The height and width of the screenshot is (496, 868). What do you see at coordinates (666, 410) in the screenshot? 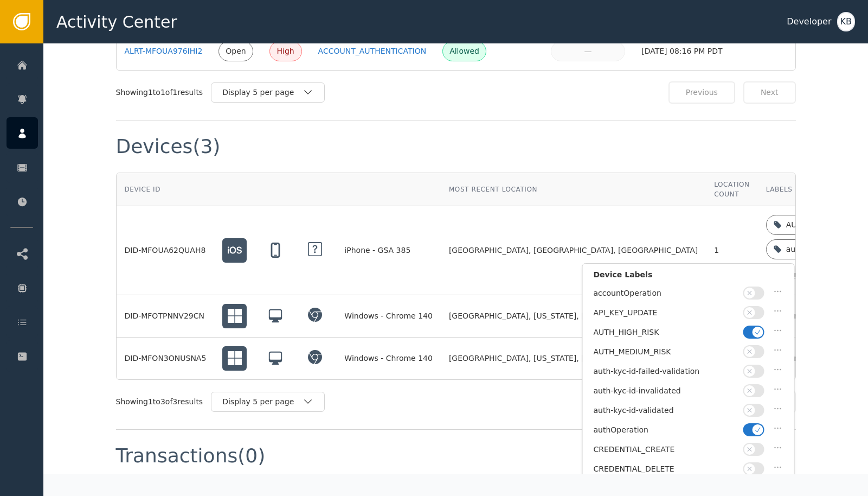
I see `div: auth-kyc-id-validated` at bounding box center [666, 410].